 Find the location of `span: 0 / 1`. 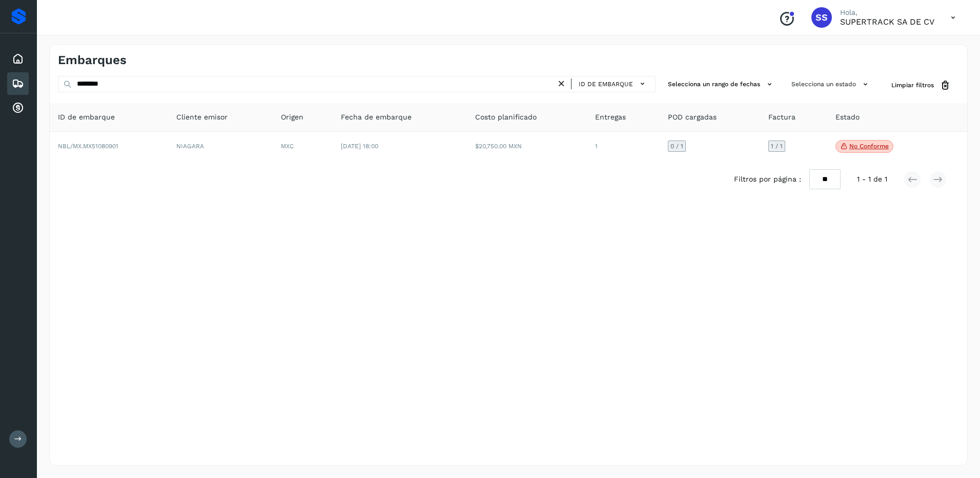

span: 0 / 1 is located at coordinates (677, 146).